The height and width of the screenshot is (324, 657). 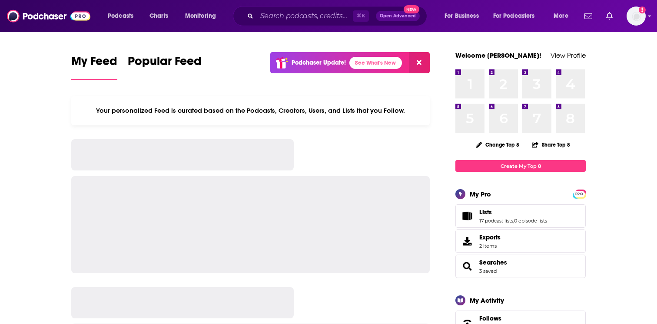 I want to click on span: Open Advanced, so click(x=397, y=16).